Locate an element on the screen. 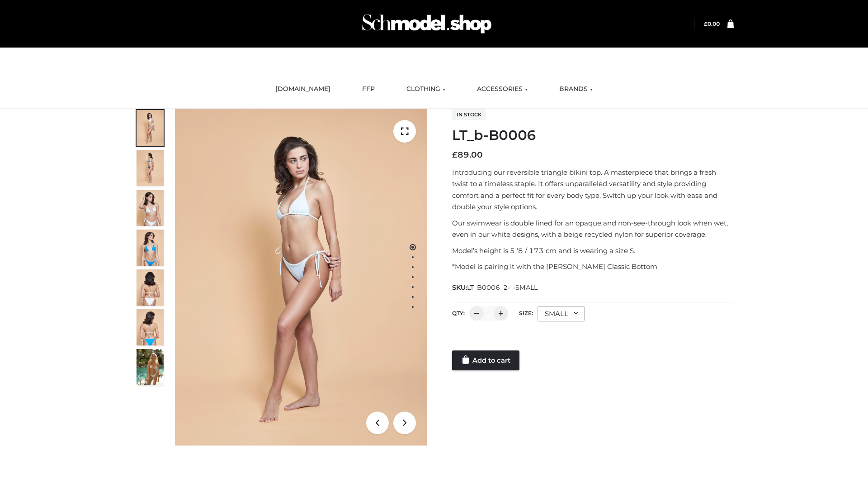 Image resolution: width=868 pixels, height=489 pixels. a: Add to cart is located at coordinates (486, 360).